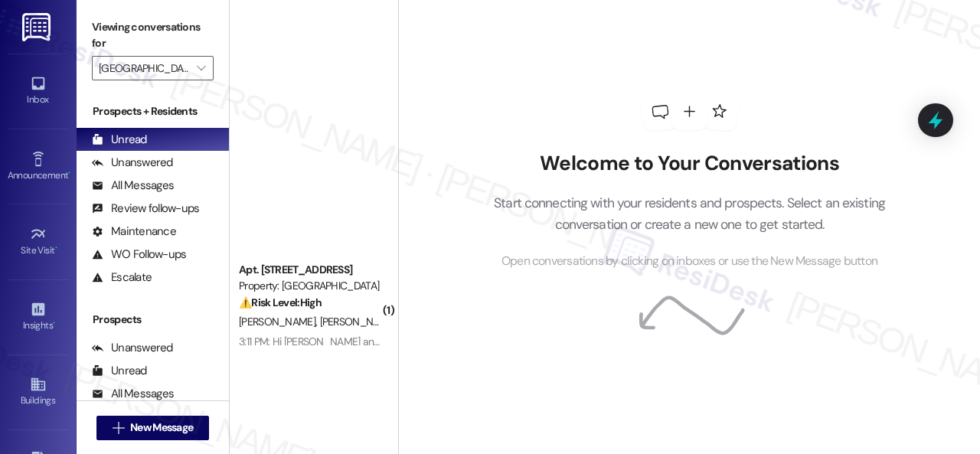 This screenshot has width=980, height=454. Describe the element at coordinates (134, 231) in the screenshot. I see `div: Maintenance` at that location.